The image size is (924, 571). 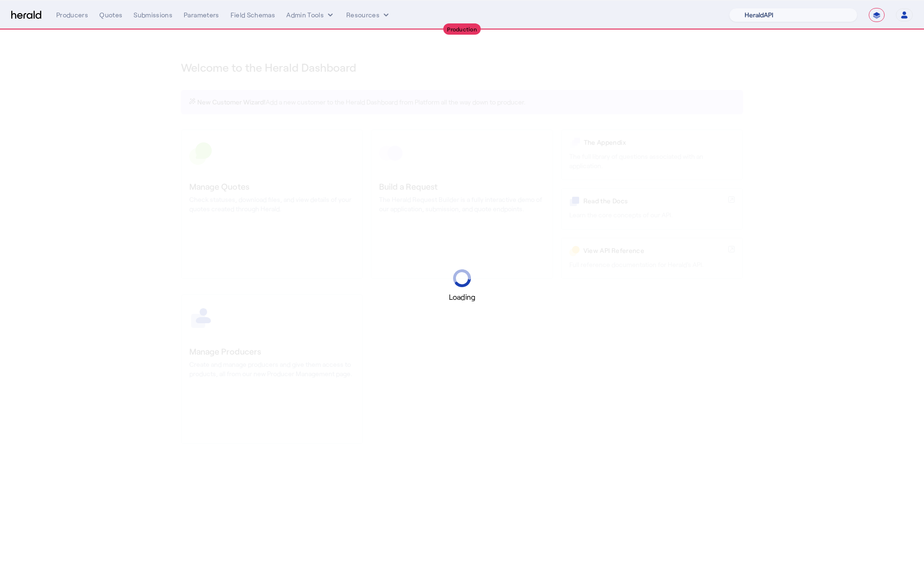 I want to click on div: Quotes, so click(x=110, y=15).